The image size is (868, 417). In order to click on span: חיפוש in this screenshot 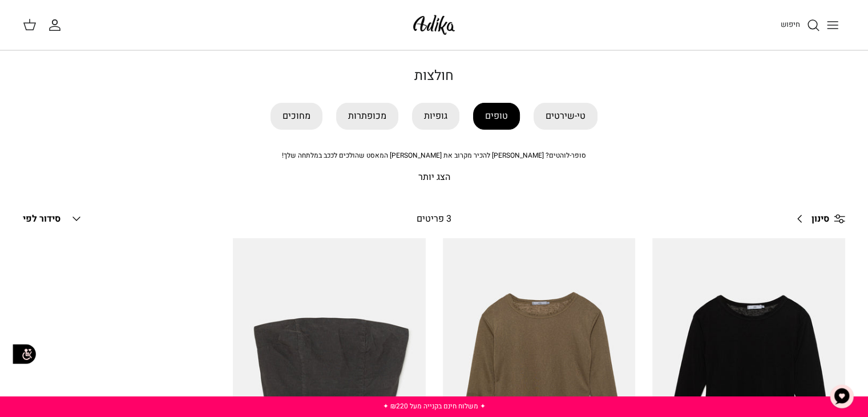, I will do `click(791, 24)`.